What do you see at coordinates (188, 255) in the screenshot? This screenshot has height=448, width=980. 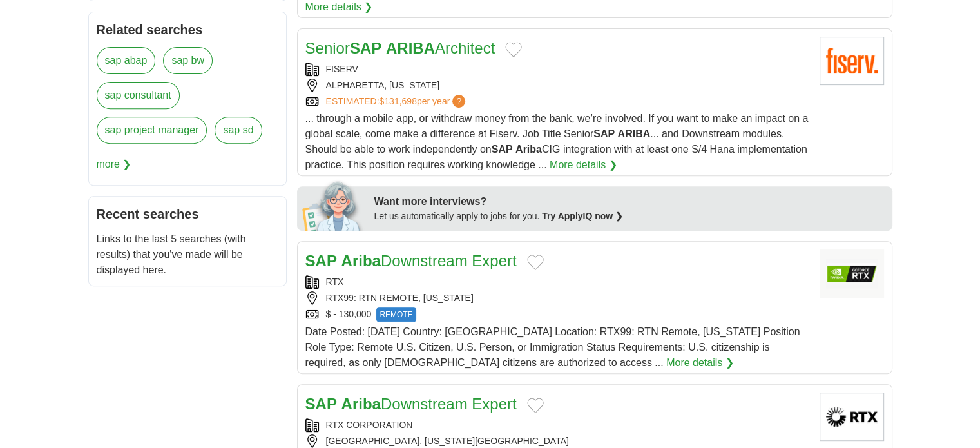 I see `p: Links to the last 5 searches (with results) that you've made will be displayed here.` at bounding box center [188, 255].